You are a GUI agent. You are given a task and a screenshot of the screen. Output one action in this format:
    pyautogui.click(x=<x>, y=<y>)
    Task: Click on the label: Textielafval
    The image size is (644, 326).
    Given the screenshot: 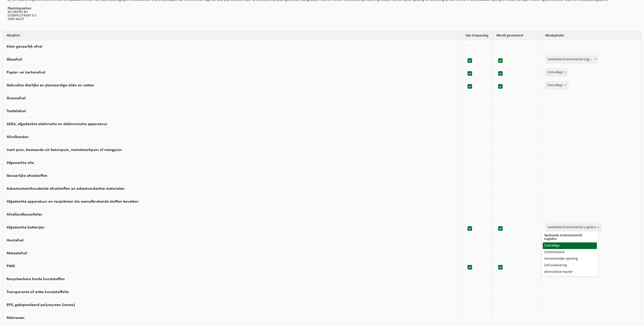 What is the action you would take?
    pyautogui.click(x=16, y=111)
    